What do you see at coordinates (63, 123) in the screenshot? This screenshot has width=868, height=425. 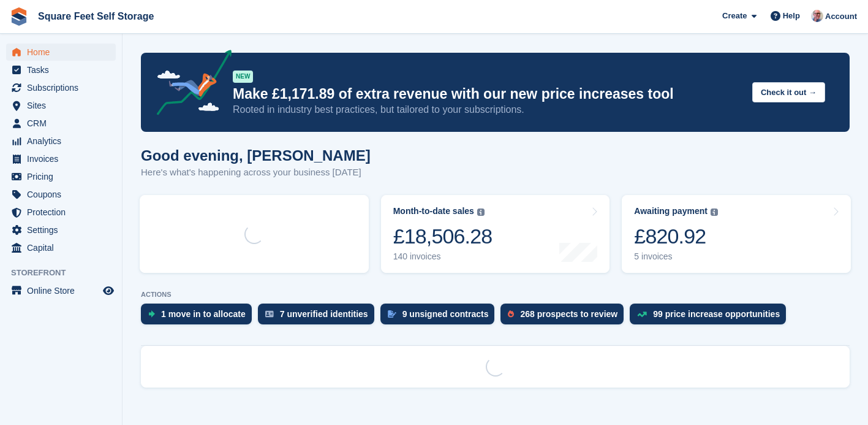 I see `span: CRM` at bounding box center [63, 123].